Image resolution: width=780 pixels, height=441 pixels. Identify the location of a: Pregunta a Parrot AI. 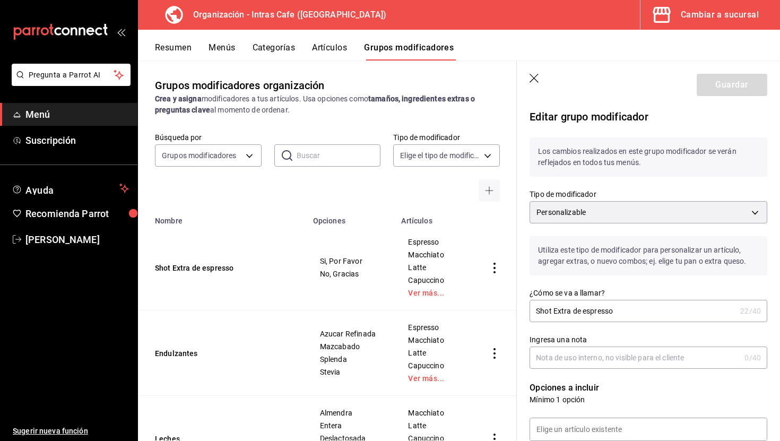
(69, 82).